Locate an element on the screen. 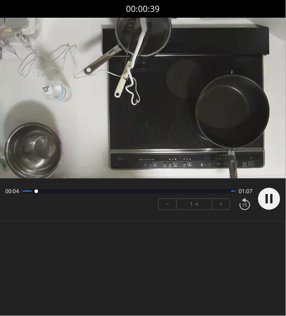 The width and height of the screenshot is (286, 316). a: 00:00:39 is located at coordinates (143, 9).